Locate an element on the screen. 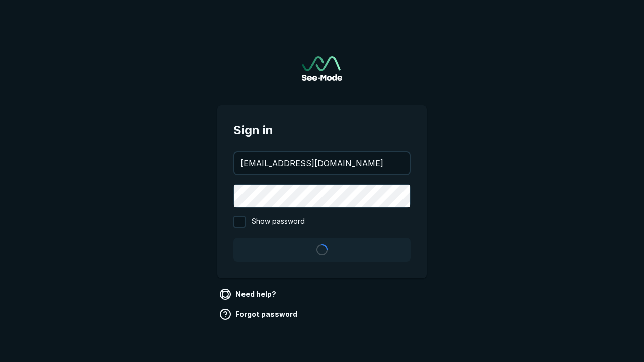 Image resolution: width=644 pixels, height=362 pixels. span: Sign in is located at coordinates (322, 130).